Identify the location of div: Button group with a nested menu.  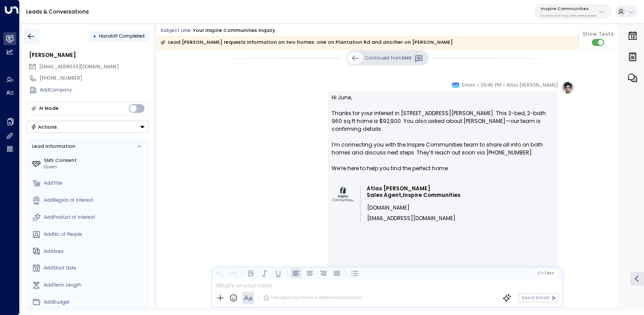
(88, 127).